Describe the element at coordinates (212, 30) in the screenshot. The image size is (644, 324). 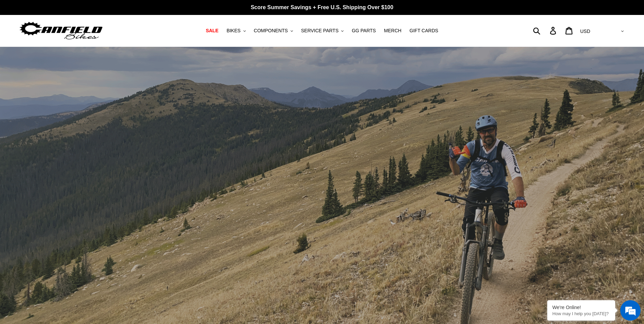
I see `a: SALE` at that location.